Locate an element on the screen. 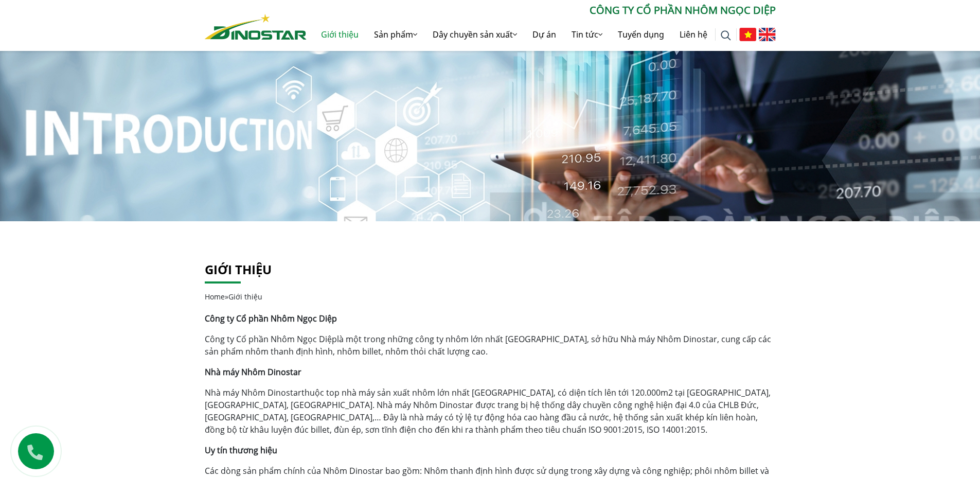  strong: Nhà máy Nhôm Dinostar is located at coordinates (253, 372).